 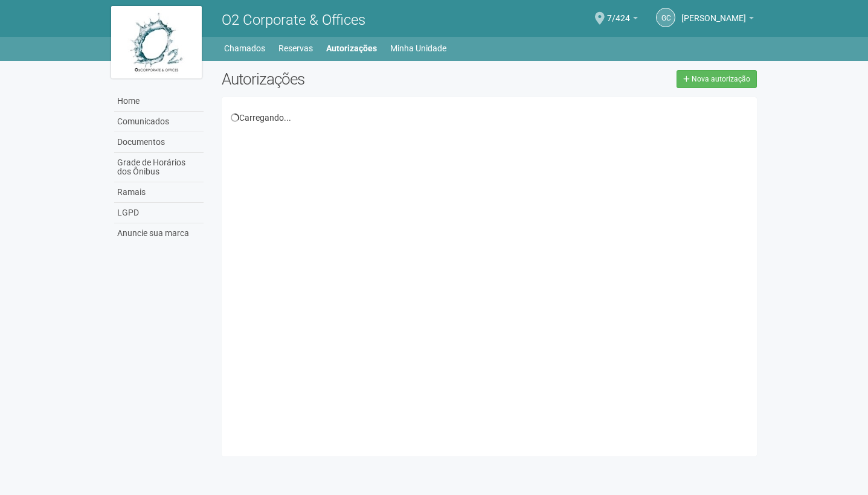 What do you see at coordinates (295, 48) in the screenshot?
I see `a: Reservas` at bounding box center [295, 48].